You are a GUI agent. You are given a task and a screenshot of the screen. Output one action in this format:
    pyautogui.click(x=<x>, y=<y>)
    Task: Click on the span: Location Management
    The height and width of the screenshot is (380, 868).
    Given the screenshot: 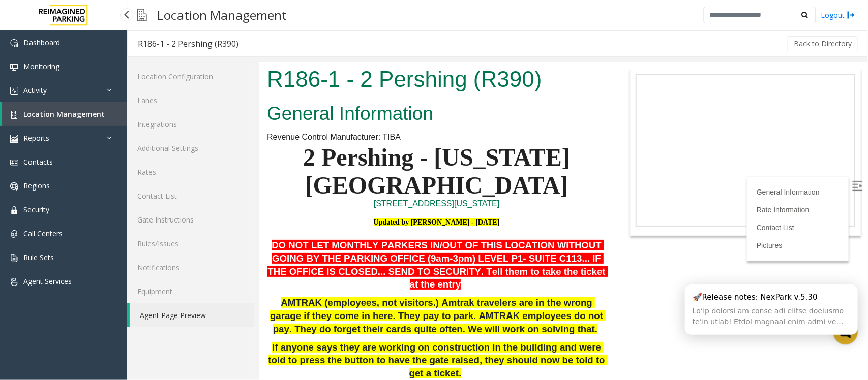 What is the action you would take?
    pyautogui.click(x=64, y=114)
    